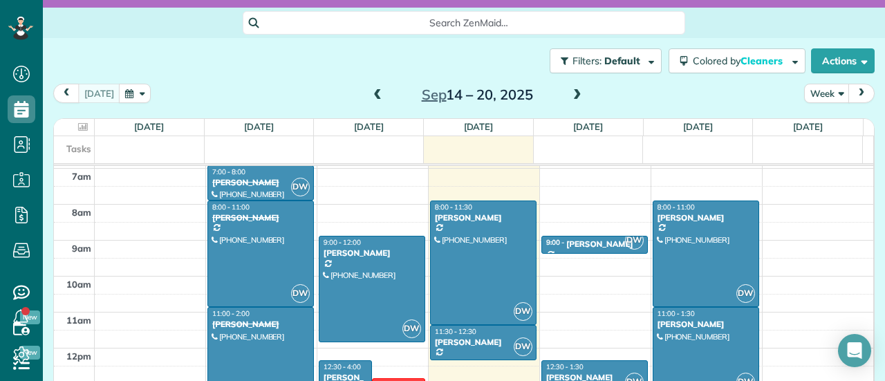  What do you see at coordinates (763, 61) in the screenshot?
I see `span: Cleaners` at bounding box center [763, 61].